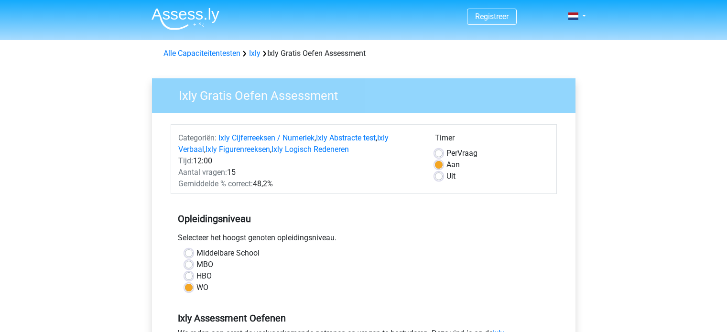  What do you see at coordinates (202, 53) in the screenshot?
I see `a: Alle Capaciteitentesten` at bounding box center [202, 53].